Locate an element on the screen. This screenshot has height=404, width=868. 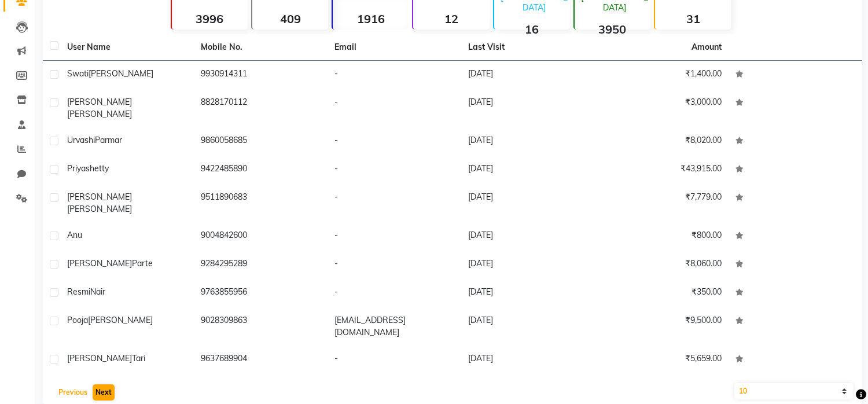
strong: 3950 is located at coordinates (612, 29).